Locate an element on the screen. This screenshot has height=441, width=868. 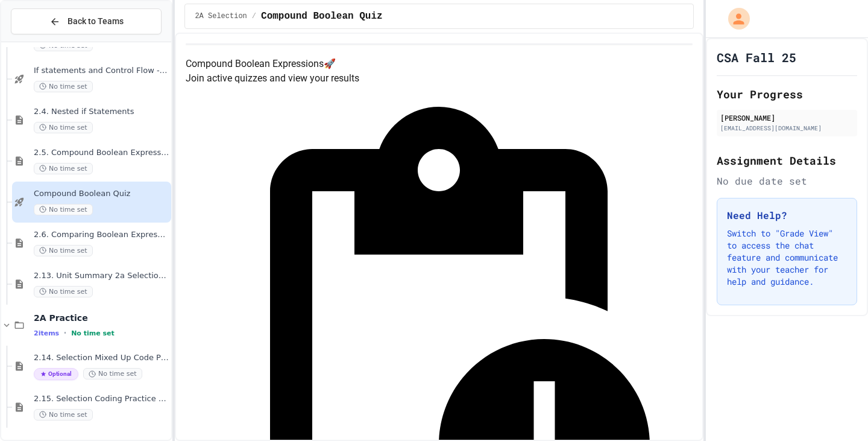
span: 2.13. Unit Summary 2a Selection (2.1-2.6) is located at coordinates (102, 276).